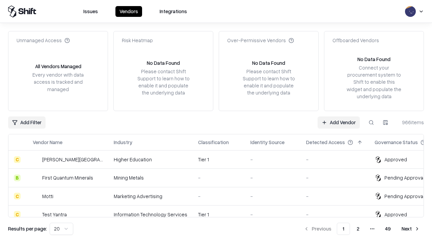 The height and width of the screenshot is (243, 432). Describe the element at coordinates (343, 229) in the screenshot. I see `button: 1` at that location.